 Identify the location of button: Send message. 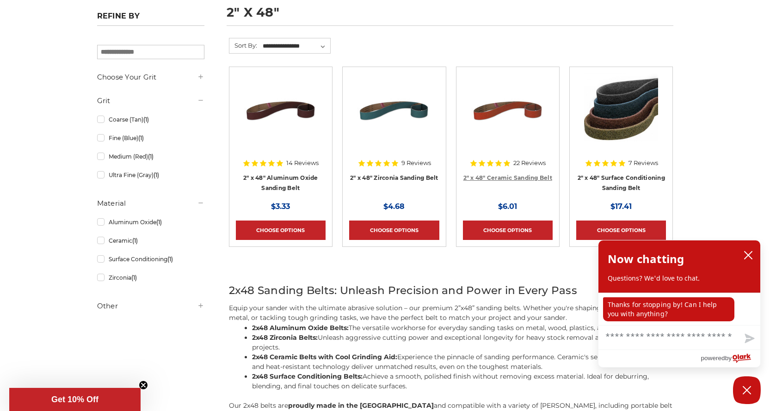
(749, 339).